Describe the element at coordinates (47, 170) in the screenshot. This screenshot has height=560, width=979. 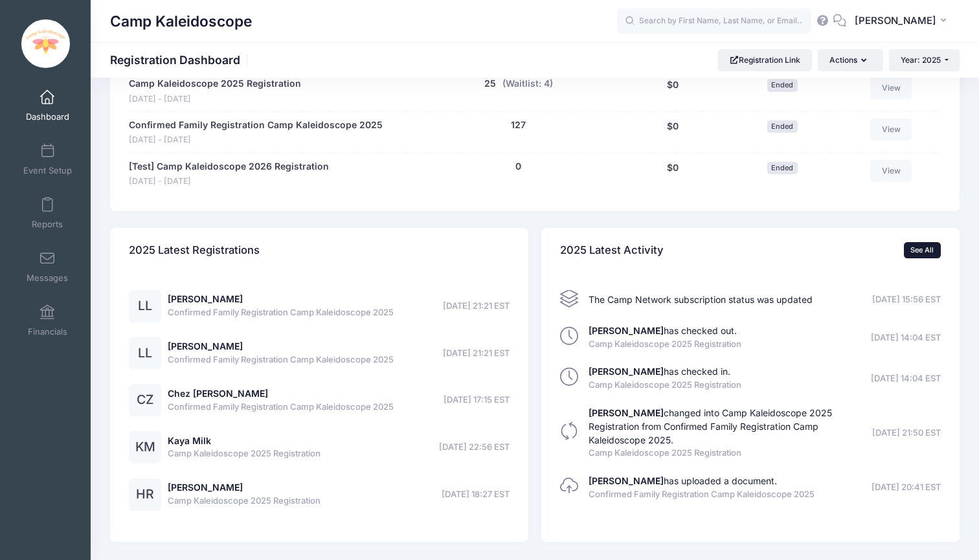
I see `span: Event Setup` at that location.